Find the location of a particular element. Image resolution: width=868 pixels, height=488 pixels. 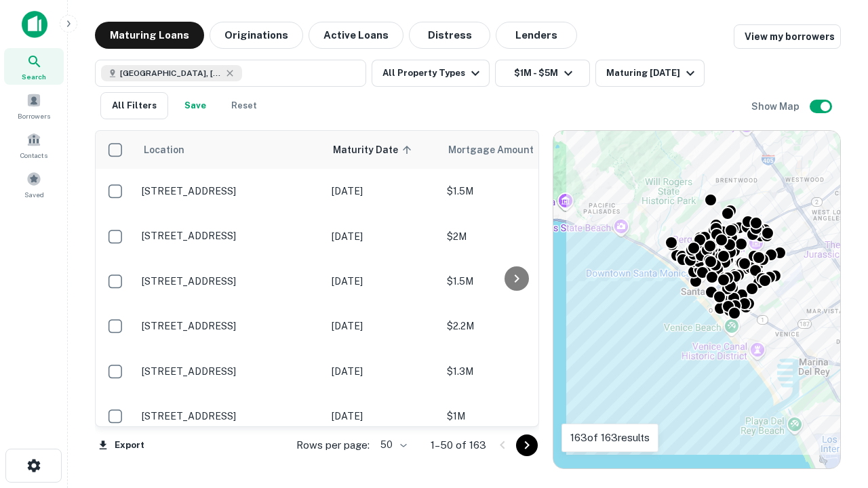

p: Rows per page: is located at coordinates (333, 446).